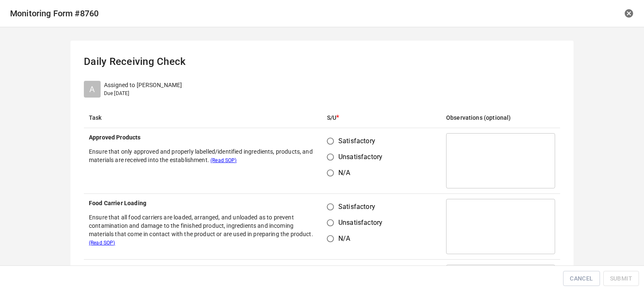  I want to click on span: Cancel, so click(581, 278).